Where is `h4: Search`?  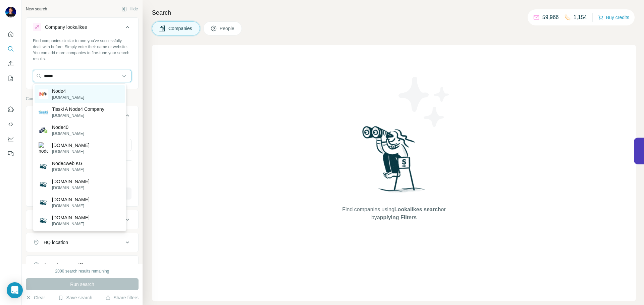 h4: Search is located at coordinates (394, 13).